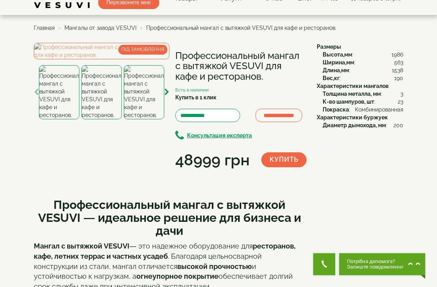  Describe the element at coordinates (382, 265) in the screenshot. I see `button: Chat button` at that location.